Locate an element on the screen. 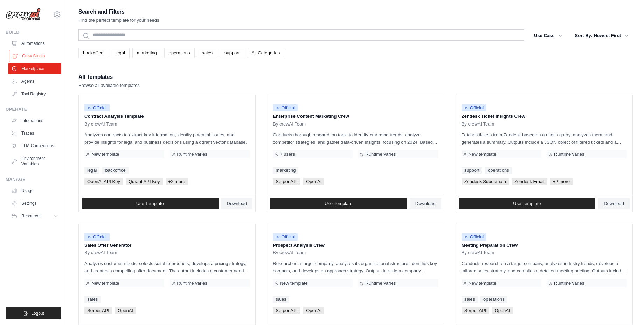 Image resolution: width=644 pixels, height=325 pixels. span: Logout is located at coordinates (37, 313).